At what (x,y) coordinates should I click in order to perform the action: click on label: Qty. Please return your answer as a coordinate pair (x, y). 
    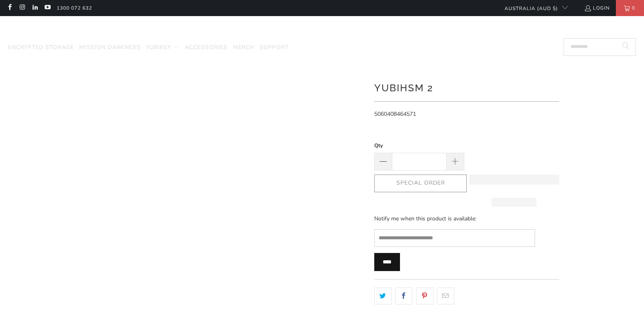
    Looking at the image, I should click on (419, 145).